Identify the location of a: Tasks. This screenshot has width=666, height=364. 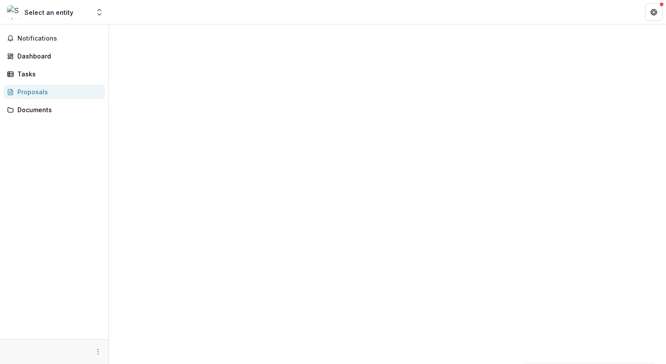
(54, 74).